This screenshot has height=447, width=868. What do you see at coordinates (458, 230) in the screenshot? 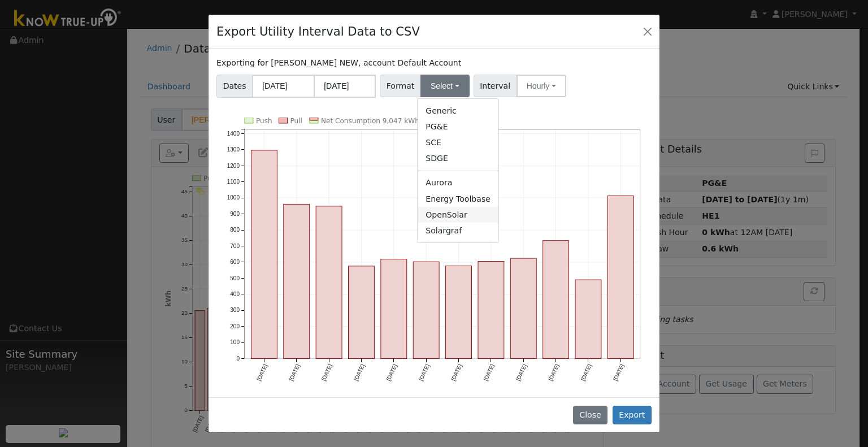
I see `a: Solargraf` at bounding box center [458, 230].